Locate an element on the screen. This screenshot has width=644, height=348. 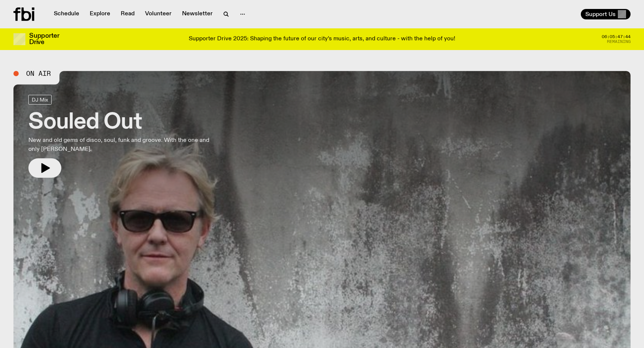
a: Volunteer is located at coordinates (158, 14).